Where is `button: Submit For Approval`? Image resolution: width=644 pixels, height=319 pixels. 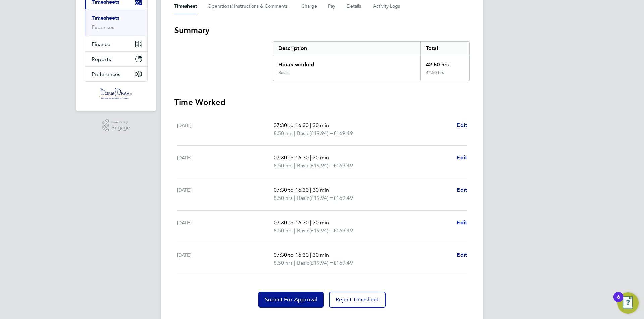 button: Submit For Approval is located at coordinates (291, 300).